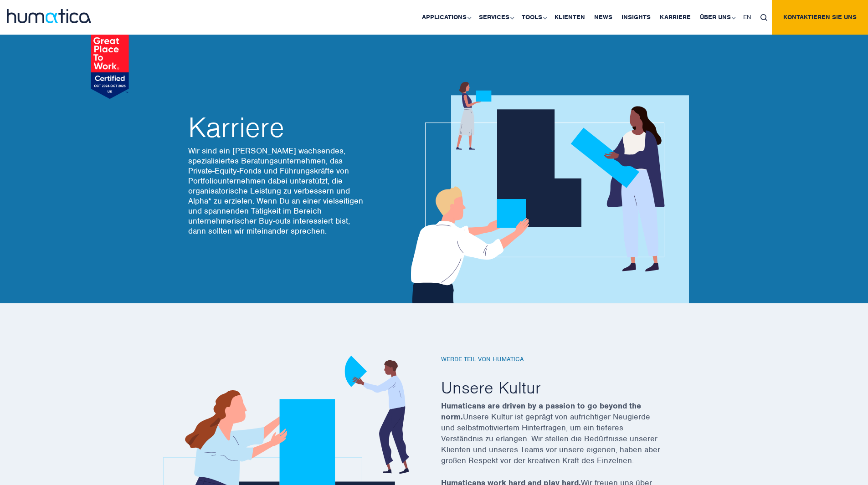 This screenshot has width=868, height=485. I want to click on h2: Karriere, so click(277, 128).